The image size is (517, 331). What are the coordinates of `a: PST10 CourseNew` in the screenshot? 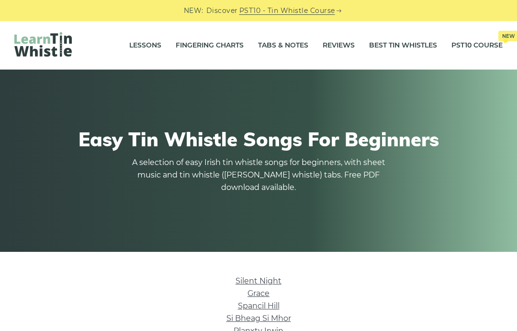 It's located at (477, 46).